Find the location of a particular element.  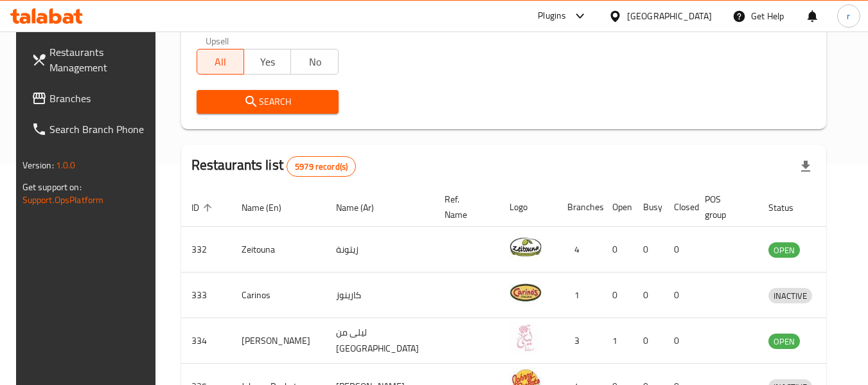

td: كارينوز is located at coordinates (380, 295).